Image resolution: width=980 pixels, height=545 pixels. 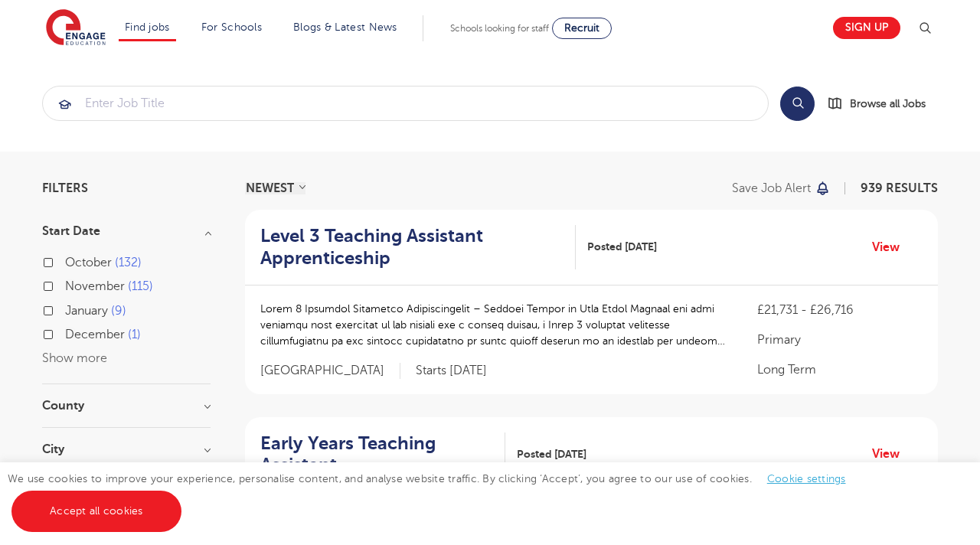 What do you see at coordinates (147, 27) in the screenshot?
I see `a: Find jobs` at bounding box center [147, 27].